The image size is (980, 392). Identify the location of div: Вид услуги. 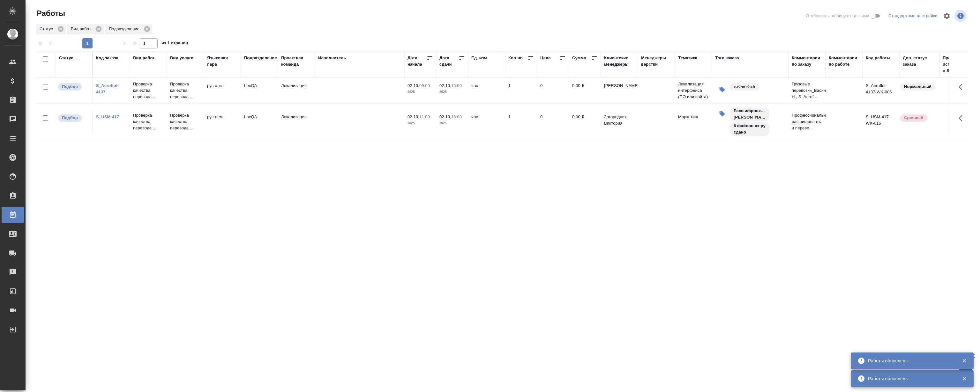
(181, 58).